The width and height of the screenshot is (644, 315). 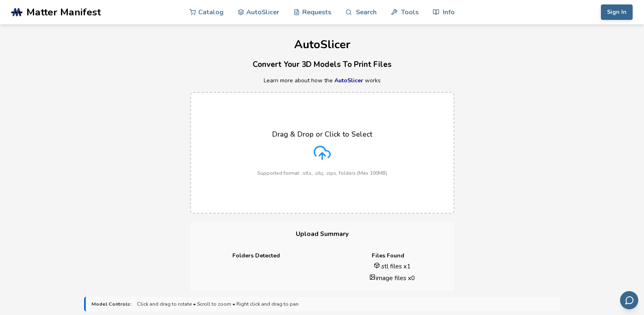 What do you see at coordinates (388, 256) in the screenshot?
I see `h4: Files Found` at bounding box center [388, 256].